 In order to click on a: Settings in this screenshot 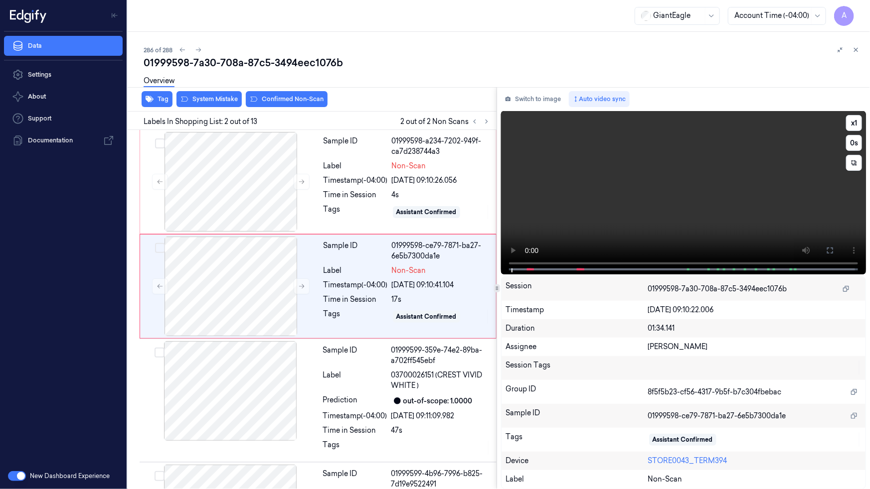, I will do `click(63, 75)`.